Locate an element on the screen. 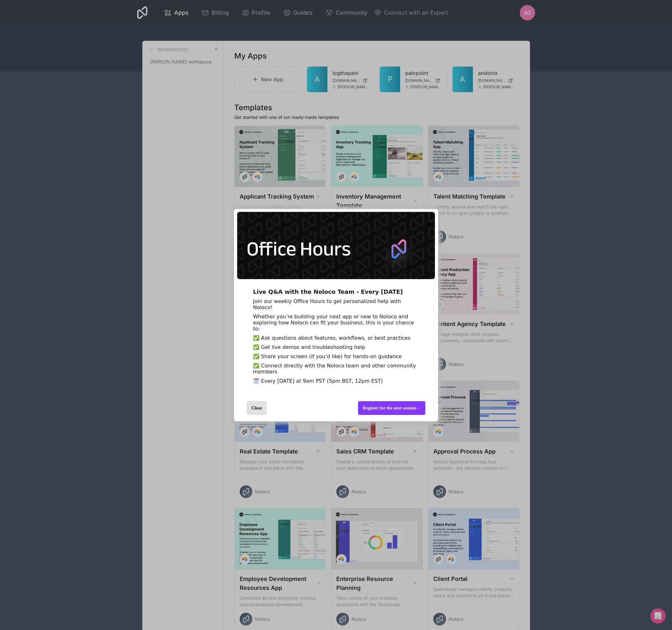 This screenshot has width=672, height=630. div: Close is located at coordinates (256, 408).